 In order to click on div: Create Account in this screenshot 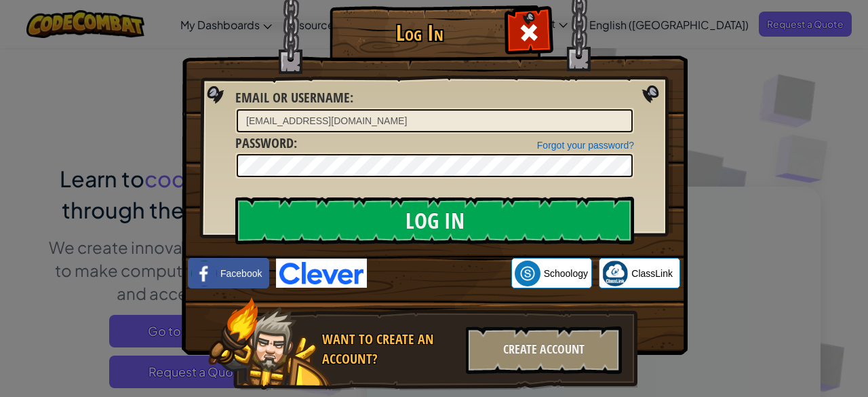, I will do `click(544, 350)`.